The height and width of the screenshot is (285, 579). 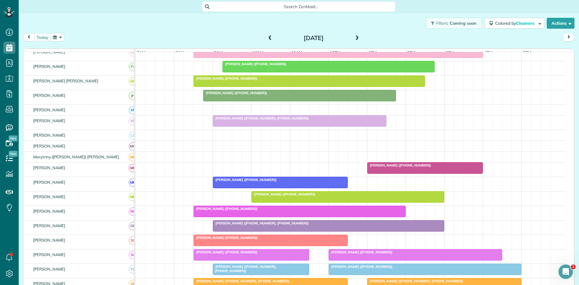 What do you see at coordinates (133, 226) in the screenshot?
I see `span: OR` at bounding box center [133, 226].